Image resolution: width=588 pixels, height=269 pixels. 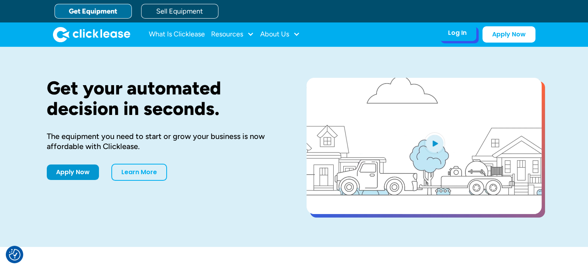 What do you see at coordinates (15, 254) in the screenshot?
I see `button: Consent Preferences` at bounding box center [15, 254].